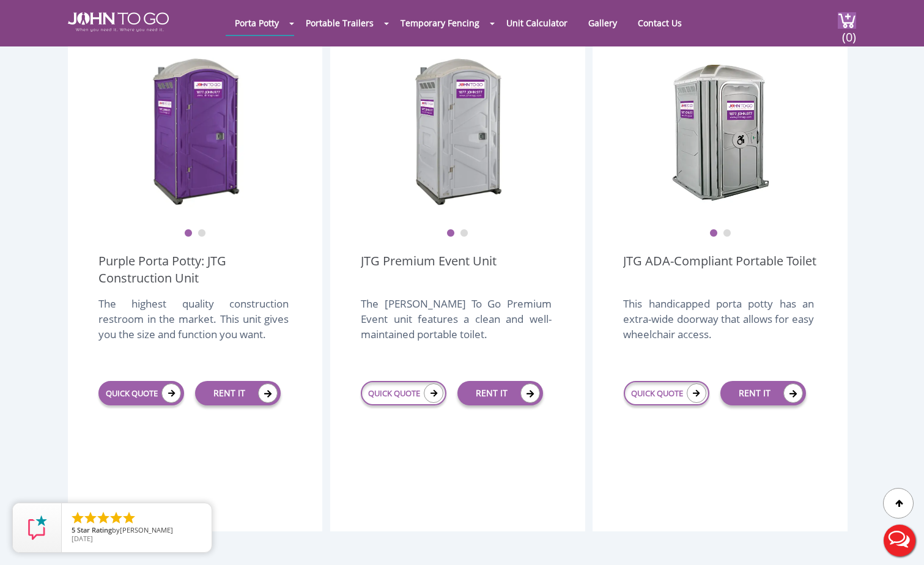  Describe the element at coordinates (136, 531) in the screenshot. I see `span: by` at that location.